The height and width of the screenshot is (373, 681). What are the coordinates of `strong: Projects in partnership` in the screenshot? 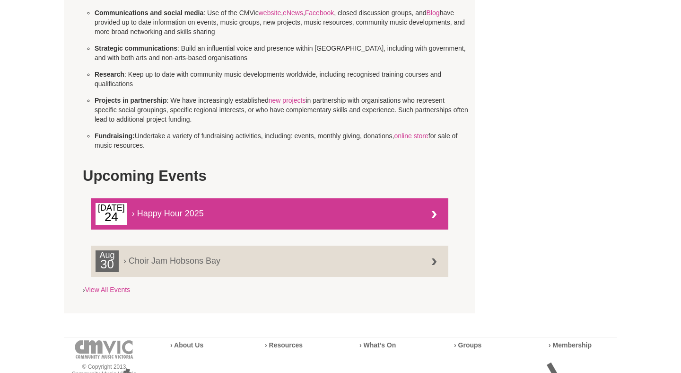 It's located at (131, 100).